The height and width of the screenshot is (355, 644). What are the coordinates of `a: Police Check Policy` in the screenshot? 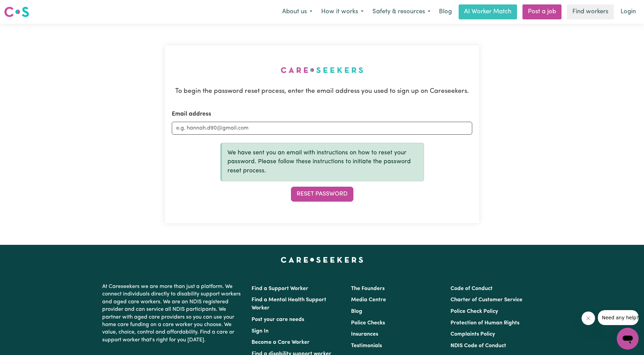 It's located at (474, 311).